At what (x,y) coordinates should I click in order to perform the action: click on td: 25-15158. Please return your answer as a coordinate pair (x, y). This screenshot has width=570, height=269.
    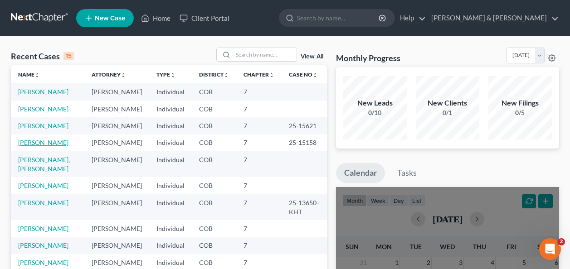
    Looking at the image, I should click on (304, 143).